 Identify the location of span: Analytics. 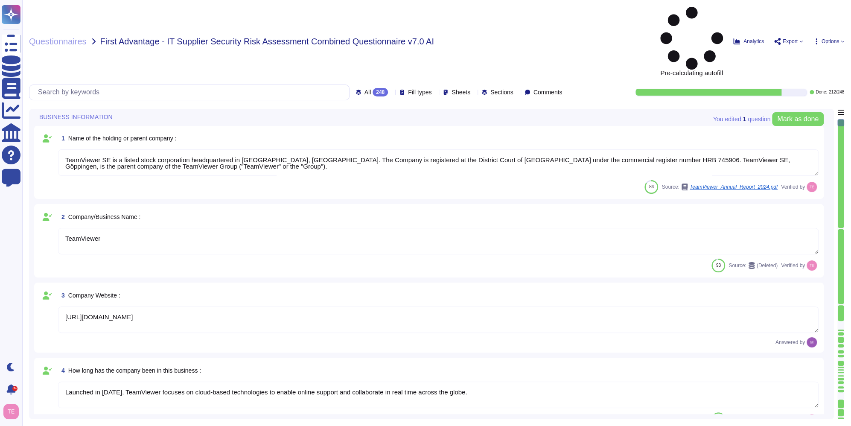
(754, 41).